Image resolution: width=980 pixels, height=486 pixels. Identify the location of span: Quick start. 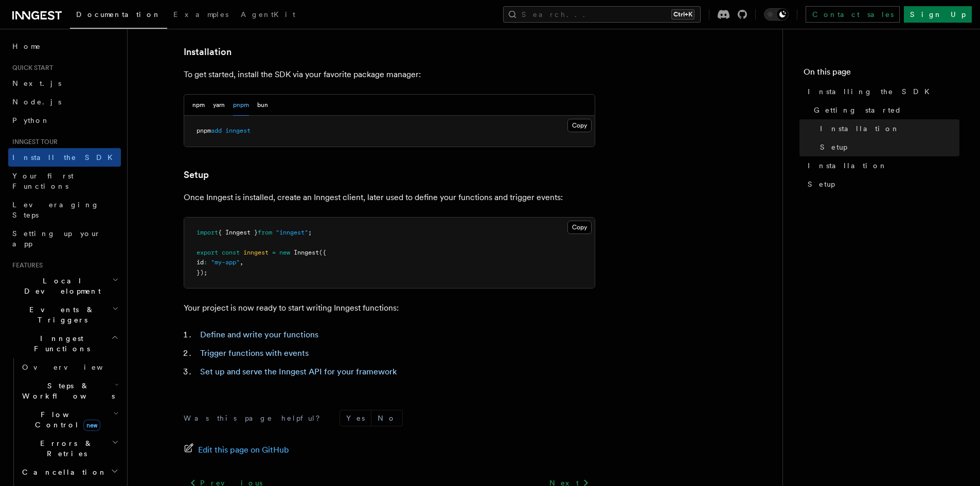
(30, 68).